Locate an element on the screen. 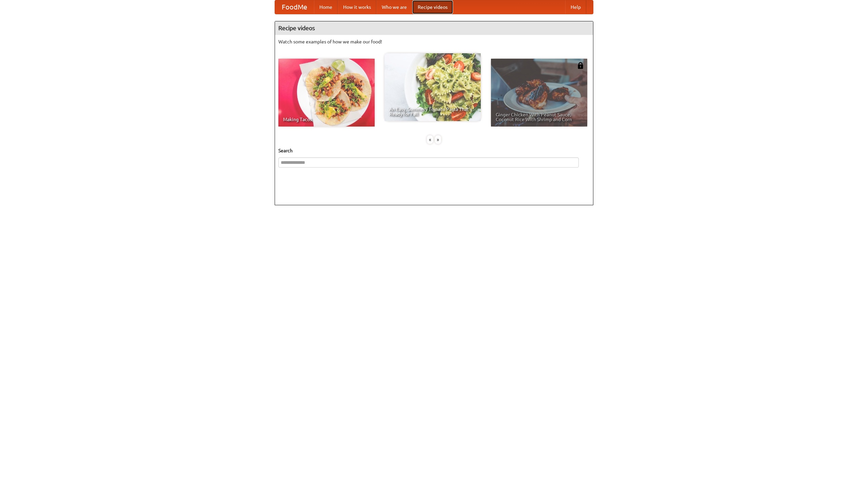 The width and height of the screenshot is (868, 480). a: Making Tacos is located at coordinates (326, 93).